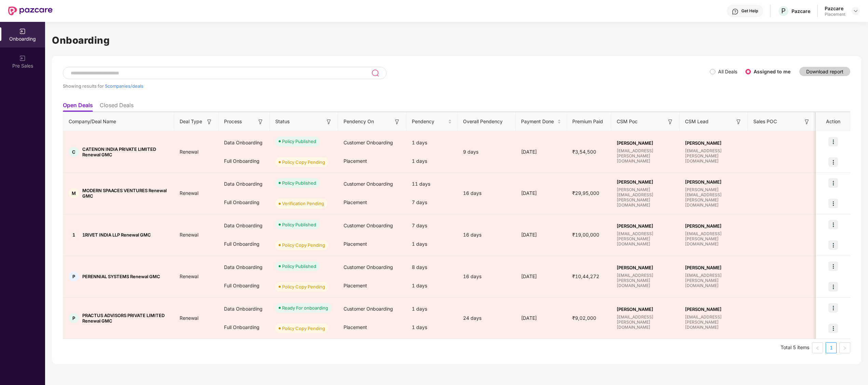 This screenshot has height=385, width=868. I want to click on span: PERENNIAL SYSTEMS Renewal GMC, so click(121, 277).